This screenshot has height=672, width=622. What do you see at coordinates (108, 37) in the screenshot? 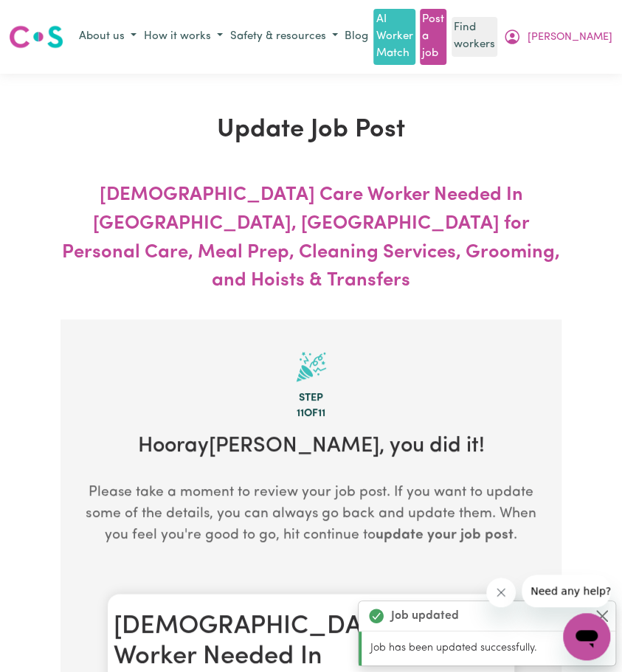
I see `button: About us` at bounding box center [108, 37].